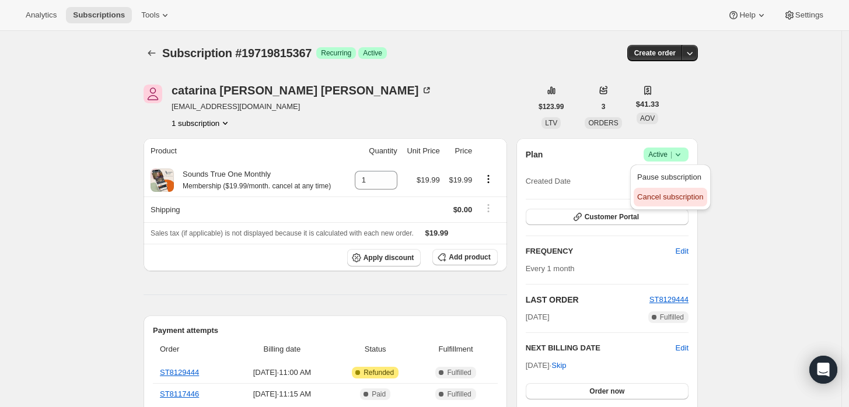 This screenshot has width=849, height=407. Describe the element at coordinates (809, 15) in the screenshot. I see `span: Settings` at that location.